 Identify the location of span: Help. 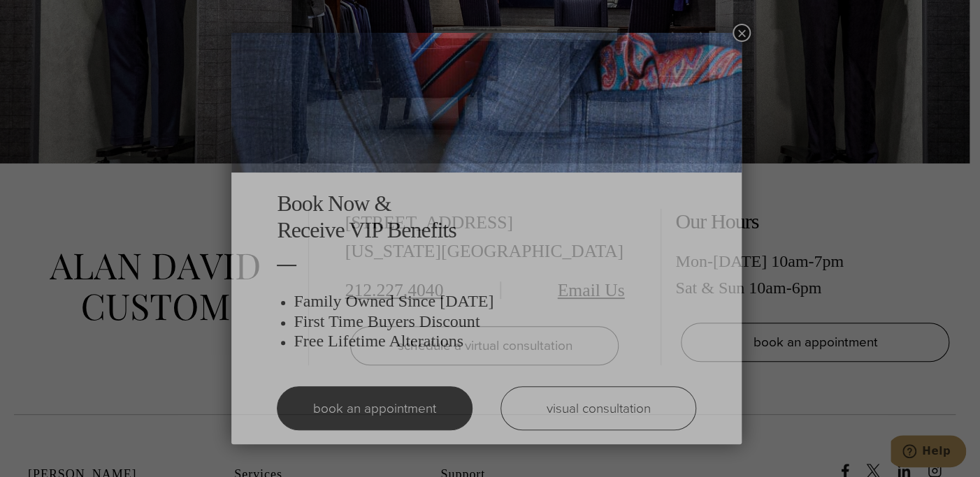
(45, 16).